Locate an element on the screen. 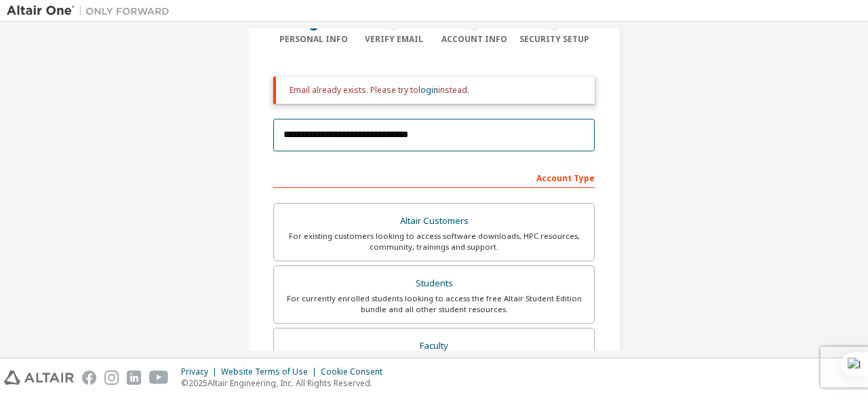  div: Cookie Consent is located at coordinates (355, 372).